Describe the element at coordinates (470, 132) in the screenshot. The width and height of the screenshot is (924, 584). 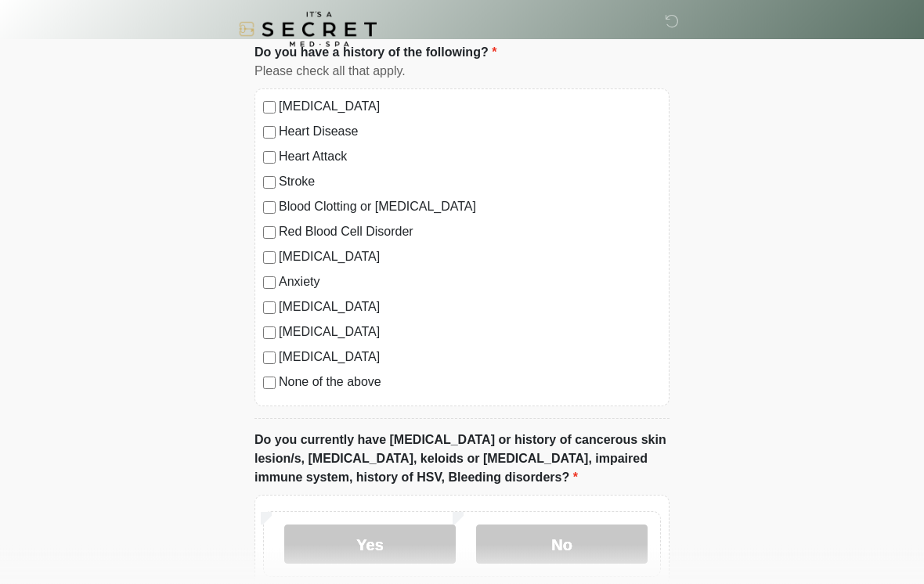
I see `label: Heart Disease` at that location.